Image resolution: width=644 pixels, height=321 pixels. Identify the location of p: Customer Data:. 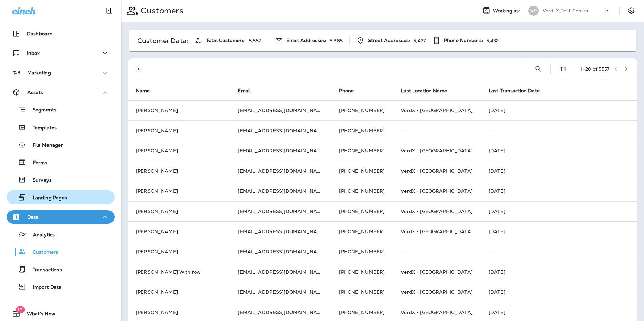
(163, 41).